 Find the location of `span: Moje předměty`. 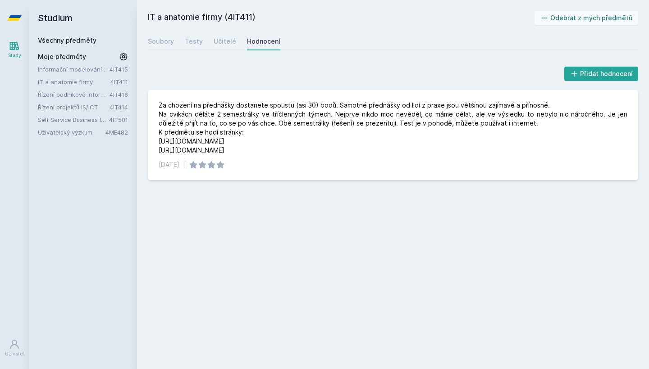

span: Moje předměty is located at coordinates (62, 57).